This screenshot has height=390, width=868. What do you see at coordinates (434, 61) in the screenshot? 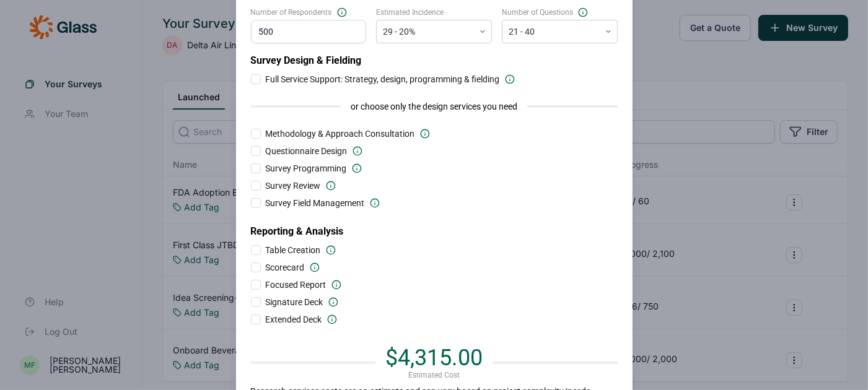
I see `h2: Survey Design & Fielding` at bounding box center [434, 61].